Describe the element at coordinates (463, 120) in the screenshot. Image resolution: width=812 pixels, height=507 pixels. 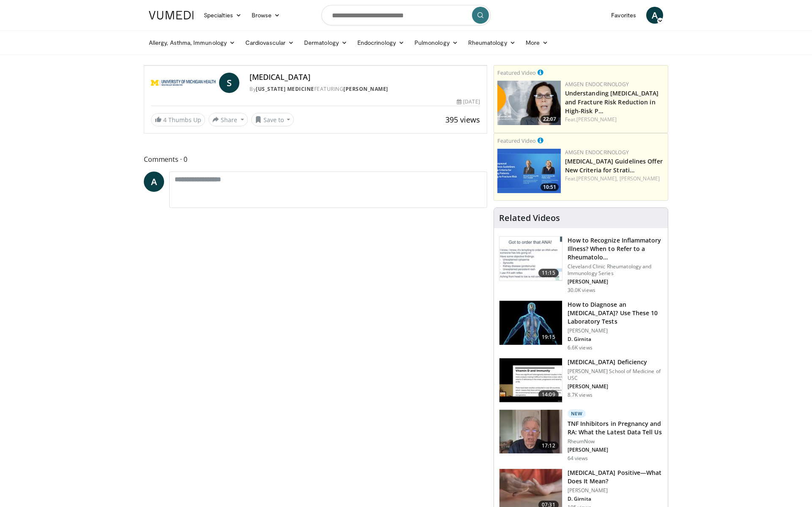
I see `span: 395 views` at that location.